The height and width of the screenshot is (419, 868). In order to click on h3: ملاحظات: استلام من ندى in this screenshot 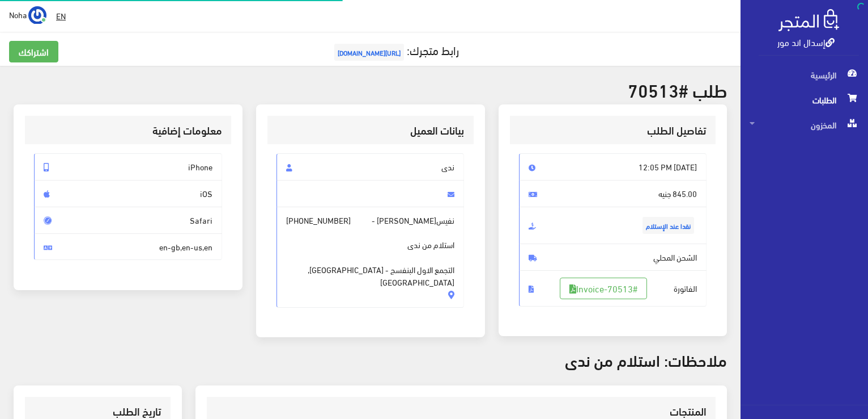, I will do `click(370, 359)`.